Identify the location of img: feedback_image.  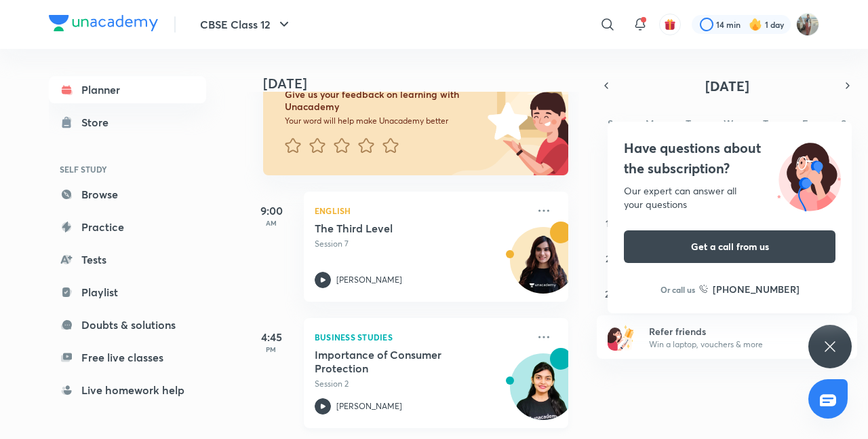
(504, 121).